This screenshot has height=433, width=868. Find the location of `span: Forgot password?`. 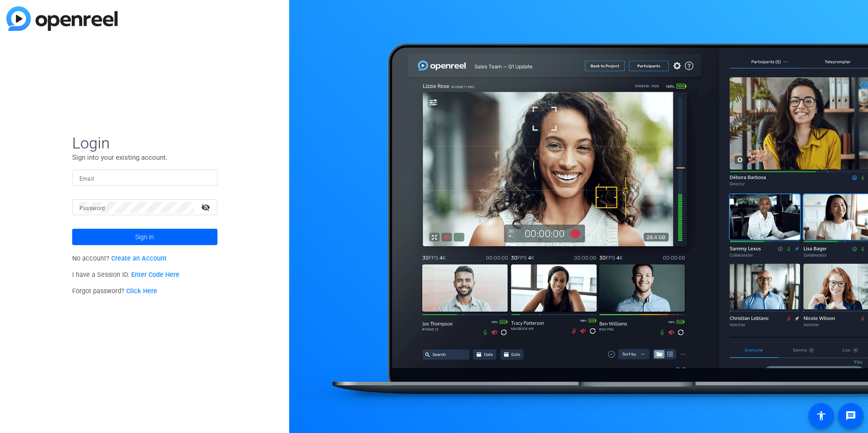

span: Forgot password? is located at coordinates (115, 291).